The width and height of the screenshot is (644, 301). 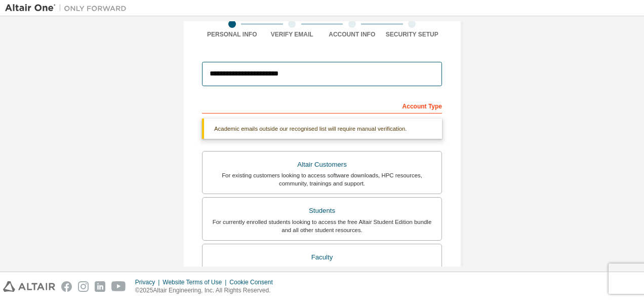 What do you see at coordinates (293, 34) in the screenshot?
I see `div: Verify Email` at bounding box center [293, 34].